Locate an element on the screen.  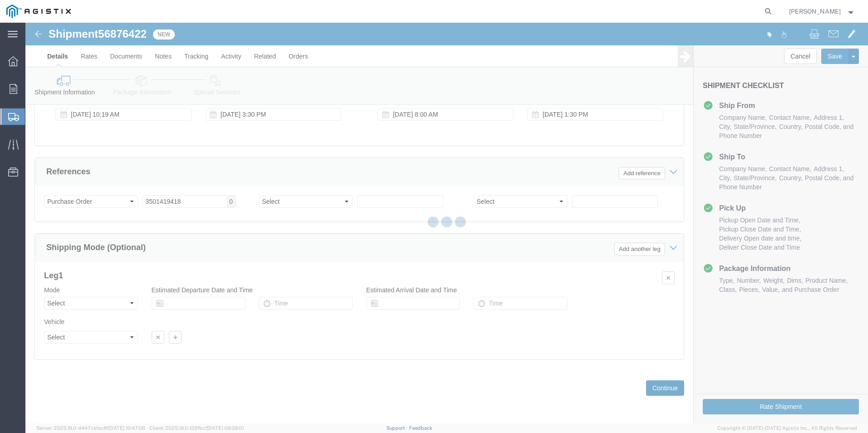
span: Server: 2025.19.0-d447cefac8f is located at coordinates (91, 428).